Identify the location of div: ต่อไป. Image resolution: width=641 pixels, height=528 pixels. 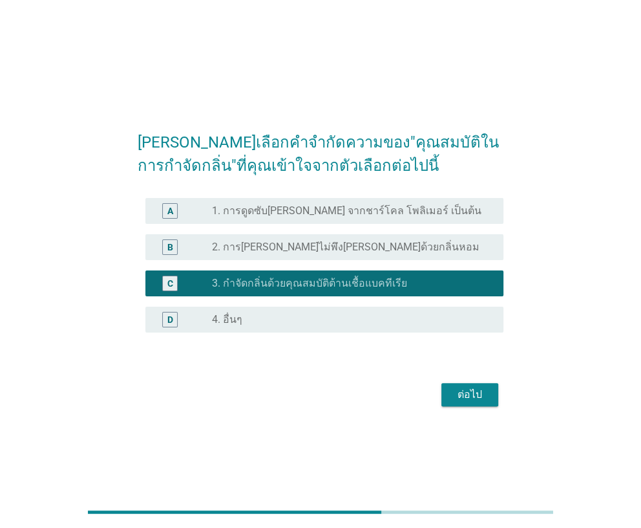
(470, 394).